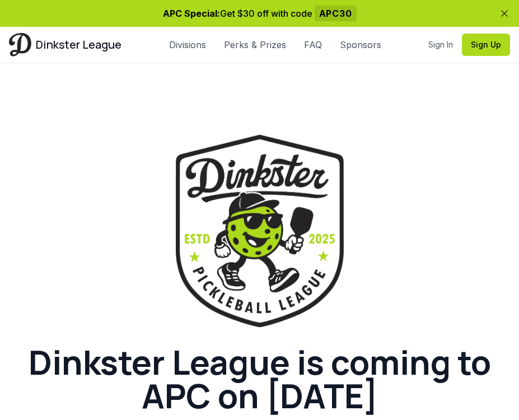 Image resolution: width=519 pixels, height=420 pixels. I want to click on a: Sponsors, so click(360, 45).